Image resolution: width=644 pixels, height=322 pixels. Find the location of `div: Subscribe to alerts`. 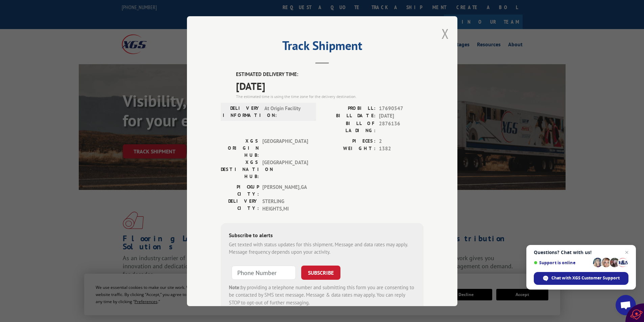

div: Subscribe to alerts is located at coordinates (322, 236).